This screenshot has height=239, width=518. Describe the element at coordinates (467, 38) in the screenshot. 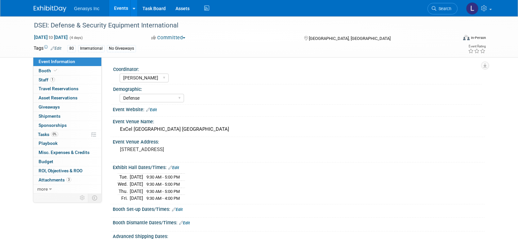

I see `img: Format-Inperson.png` at that location.